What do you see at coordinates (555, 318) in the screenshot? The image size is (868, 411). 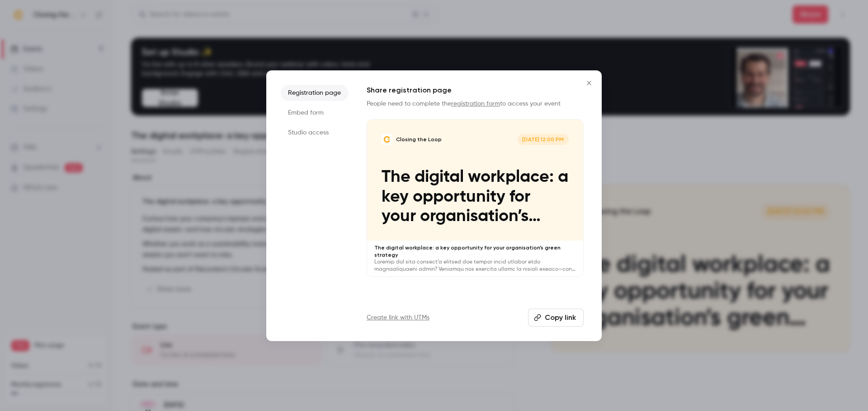 I see `button: Copy link` at bounding box center [555, 318].